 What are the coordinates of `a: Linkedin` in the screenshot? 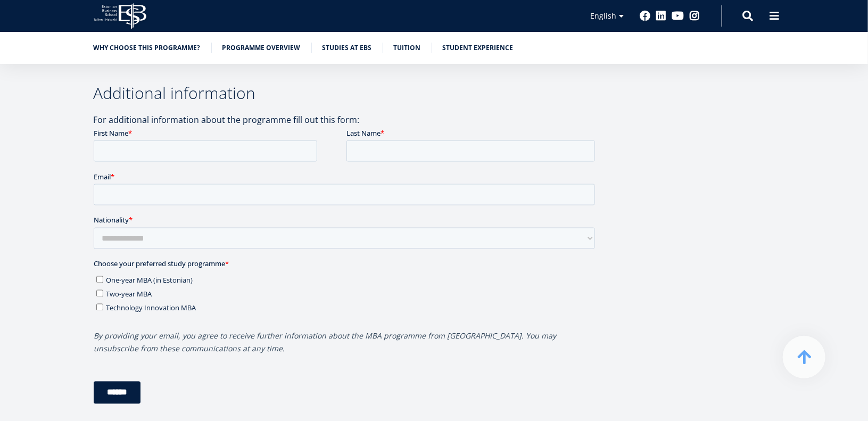 It's located at (662, 16).